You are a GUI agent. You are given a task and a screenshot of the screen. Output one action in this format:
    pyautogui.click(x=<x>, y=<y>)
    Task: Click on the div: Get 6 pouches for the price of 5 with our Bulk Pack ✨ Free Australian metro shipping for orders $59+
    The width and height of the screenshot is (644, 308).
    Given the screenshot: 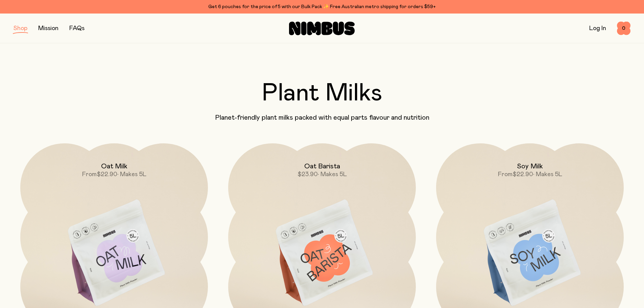 What is the action you would take?
    pyautogui.click(x=322, y=7)
    